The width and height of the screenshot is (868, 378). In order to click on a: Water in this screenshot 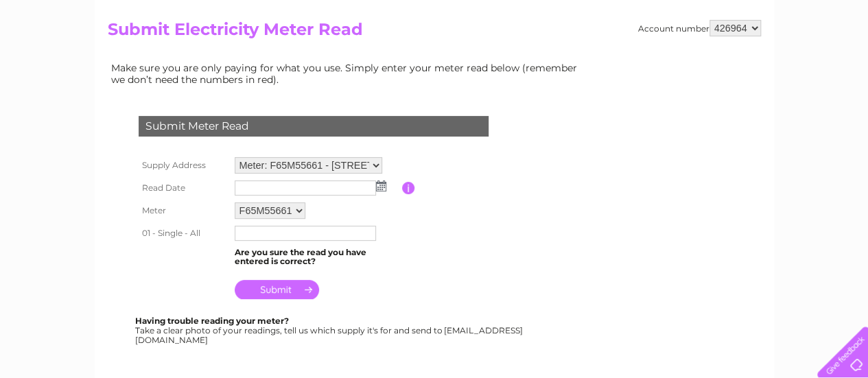, I will do `click(639, 63)`.